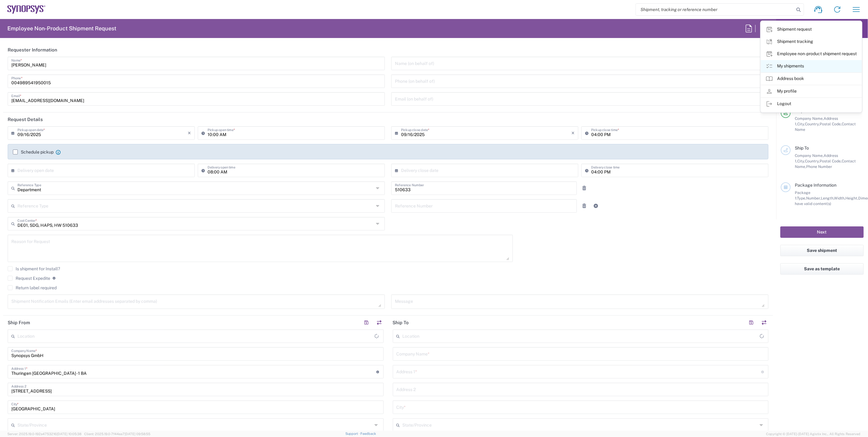 Image resolution: width=868 pixels, height=437 pixels. Describe the element at coordinates (822, 269) in the screenshot. I see `button: Save as template` at that location.